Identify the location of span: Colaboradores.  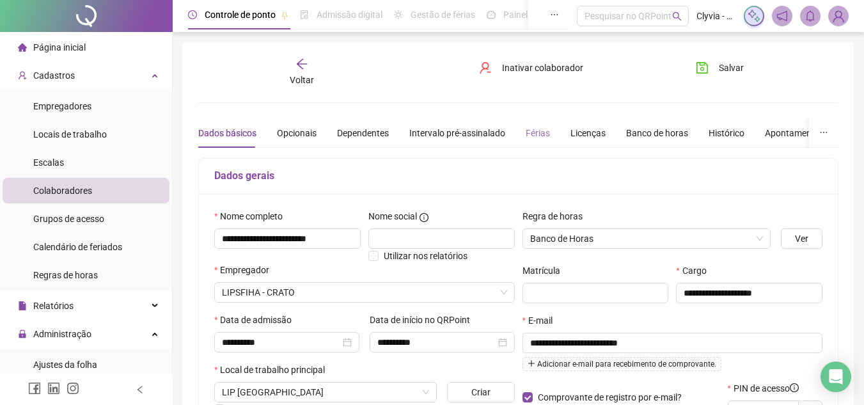
(63, 191).